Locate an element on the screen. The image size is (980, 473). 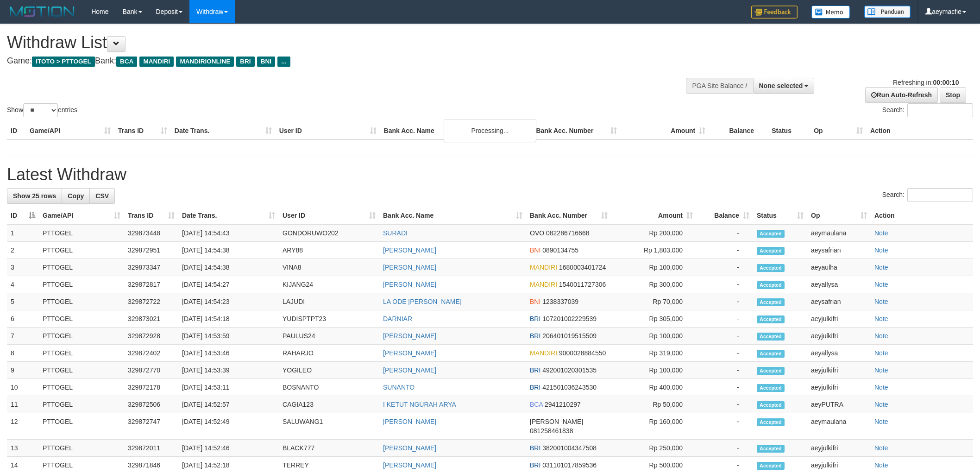
td: 329873448 is located at coordinates (151, 233).